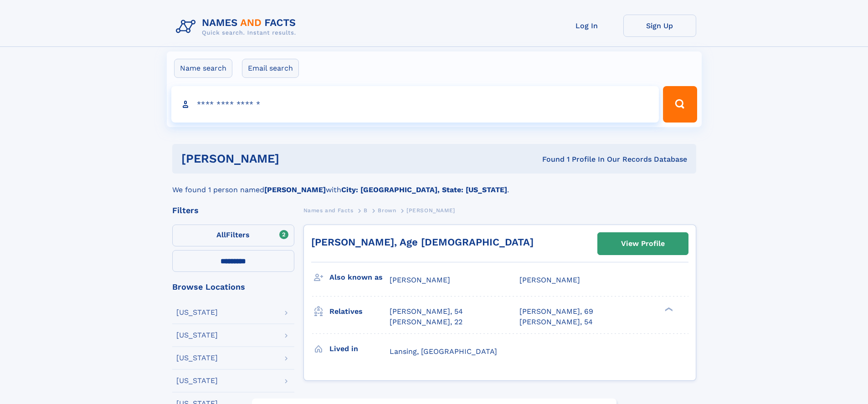 The image size is (868, 404). Describe the element at coordinates (238, 27) in the screenshot. I see `img: Logo Names and Facts` at that location.